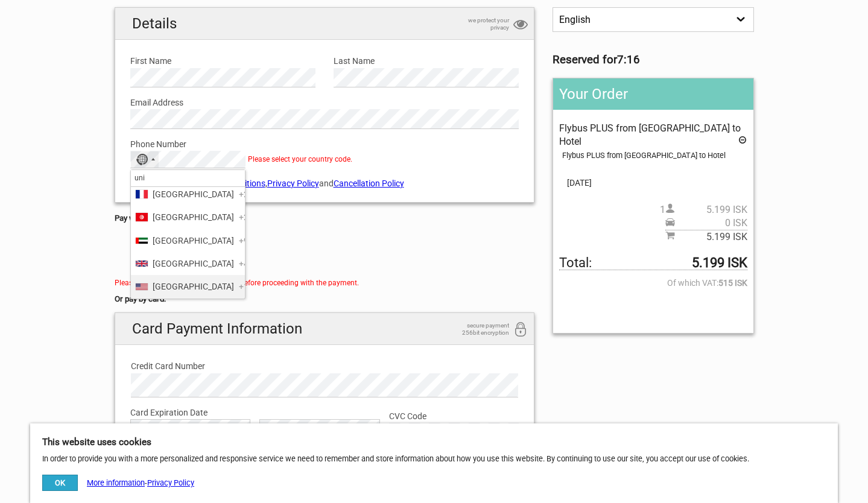  Describe the element at coordinates (324, 366) in the screenshot. I see `label: Credit Card Number` at that location.